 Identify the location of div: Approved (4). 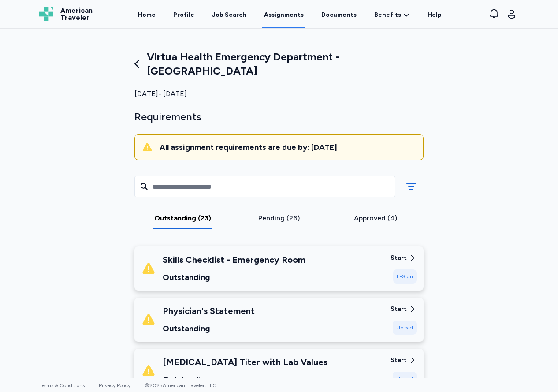
(375, 218).